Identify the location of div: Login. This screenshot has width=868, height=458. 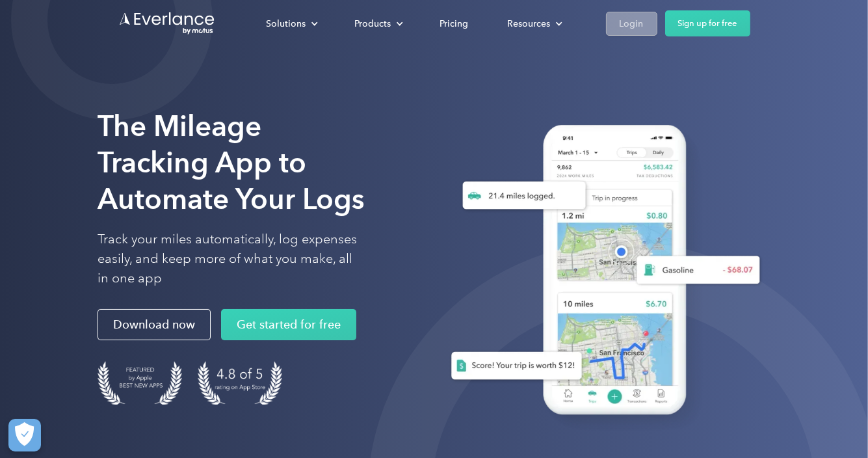
(631, 24).